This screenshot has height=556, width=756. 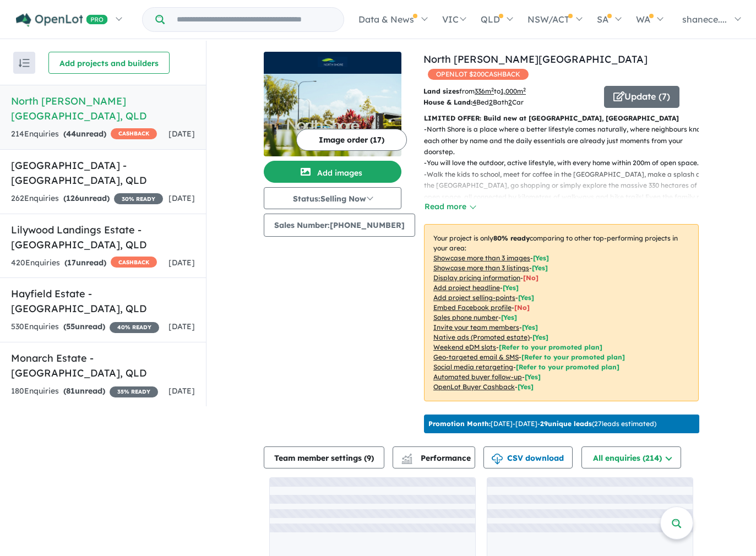 I want to click on p: Your project is only comparing to other top-performing projects in your area: - - - - - - - - - -..., so click(x=561, y=312).